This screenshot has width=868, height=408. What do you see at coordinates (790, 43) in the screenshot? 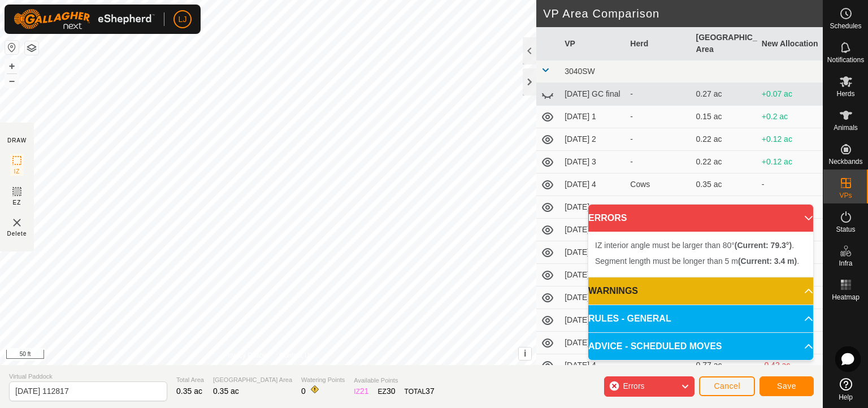
I see `th: New Allocation` at bounding box center [790, 43].